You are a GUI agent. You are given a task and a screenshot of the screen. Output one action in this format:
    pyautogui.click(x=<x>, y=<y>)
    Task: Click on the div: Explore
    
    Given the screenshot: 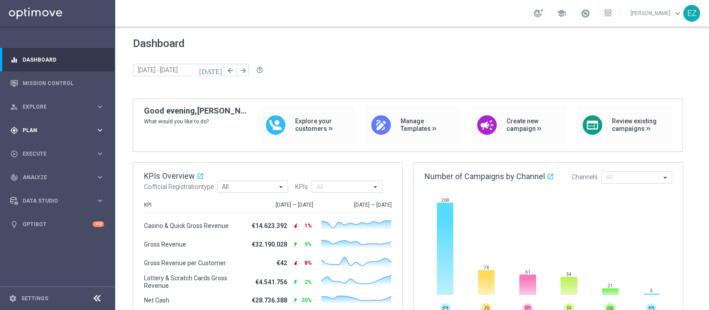 What is the action you would take?
    pyautogui.click(x=53, y=107)
    